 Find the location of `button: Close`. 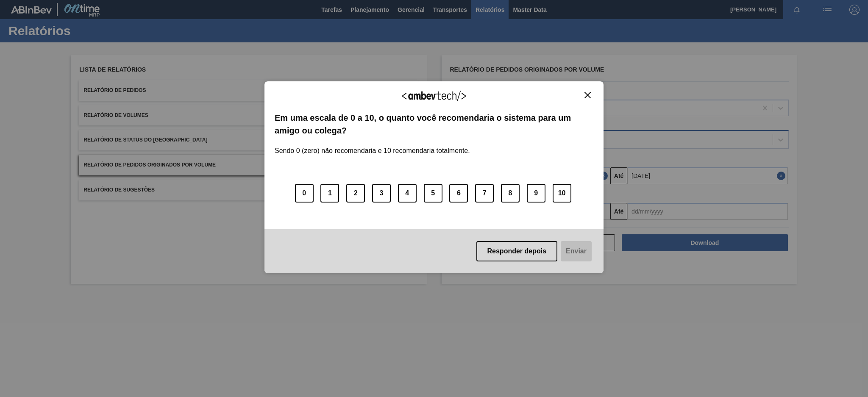

button: Close is located at coordinates (587, 95).